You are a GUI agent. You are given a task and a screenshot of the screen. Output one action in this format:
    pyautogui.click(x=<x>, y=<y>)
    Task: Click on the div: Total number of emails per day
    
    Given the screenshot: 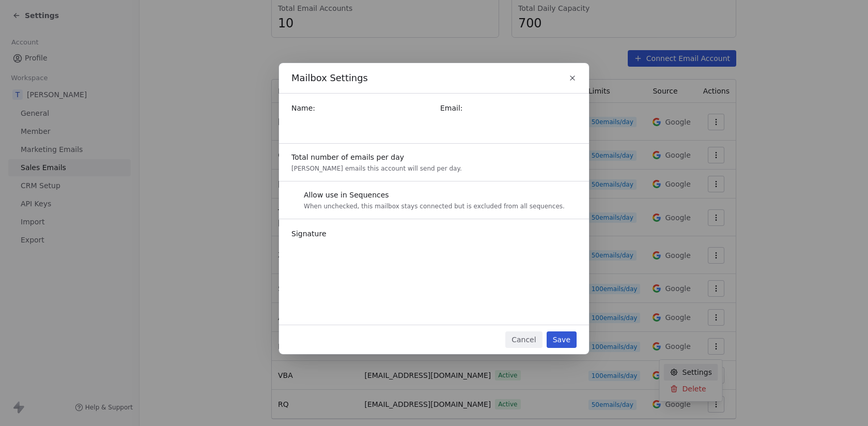 What is the action you would take?
    pyautogui.click(x=376, y=157)
    